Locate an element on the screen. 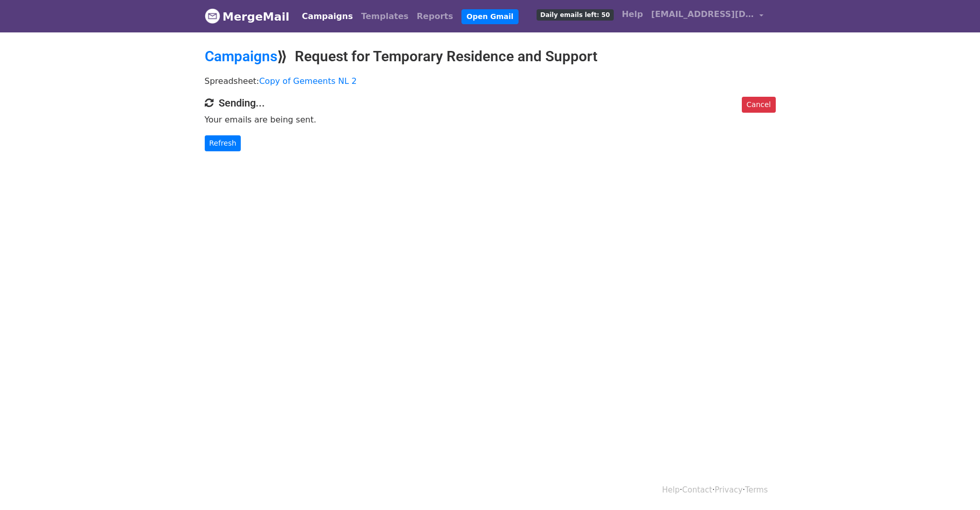 This screenshot has width=980, height=510. a: MergeMail is located at coordinates (247, 16).